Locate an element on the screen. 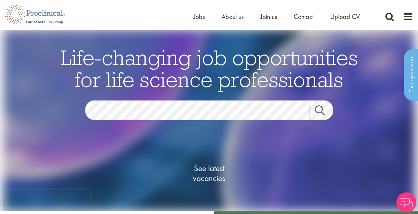  img: candidate home is located at coordinates (209, 120).